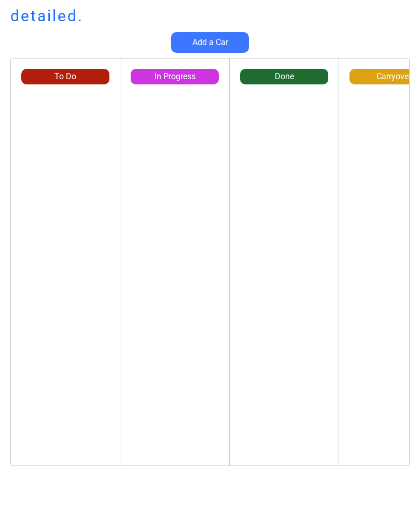  Describe the element at coordinates (284, 77) in the screenshot. I see `div: Done` at that location.